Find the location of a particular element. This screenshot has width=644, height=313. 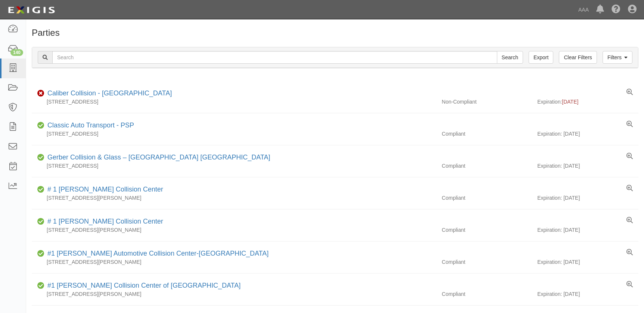

a: Clear Filters is located at coordinates (578, 57).